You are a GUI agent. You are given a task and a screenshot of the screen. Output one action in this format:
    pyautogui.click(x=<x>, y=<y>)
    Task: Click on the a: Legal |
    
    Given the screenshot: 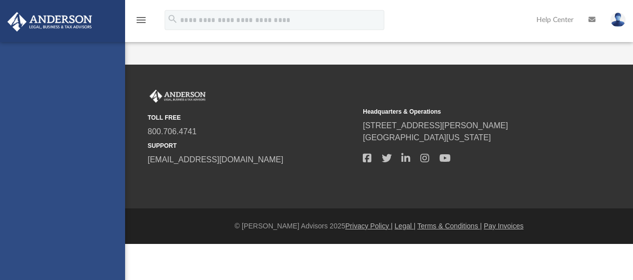 What is the action you would take?
    pyautogui.click(x=406, y=226)
    